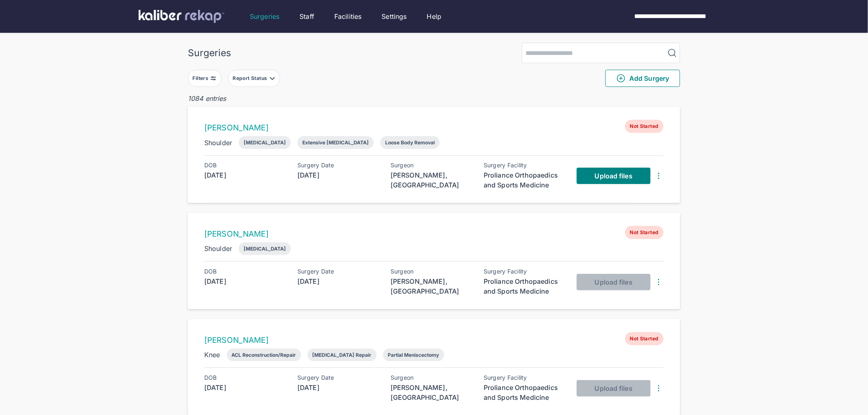 This screenshot has width=868, height=415. I want to click on a: Facilities, so click(348, 17).